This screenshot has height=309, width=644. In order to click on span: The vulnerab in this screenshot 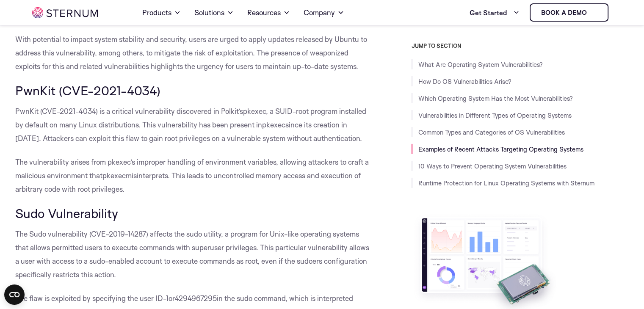, I will do `click(37, 161)`.